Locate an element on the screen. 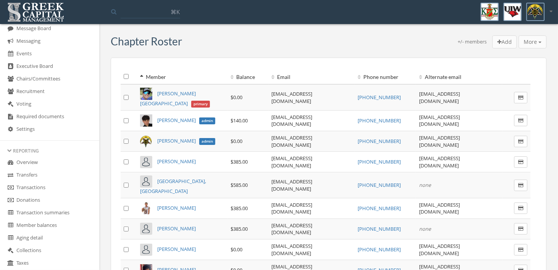 This screenshot has width=558, height=270. th: Member is located at coordinates (182, 77).